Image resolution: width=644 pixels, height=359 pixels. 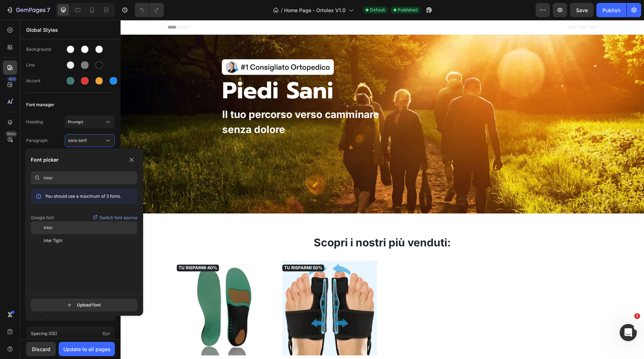 I want to click on input: Search fonts, so click(x=90, y=178).